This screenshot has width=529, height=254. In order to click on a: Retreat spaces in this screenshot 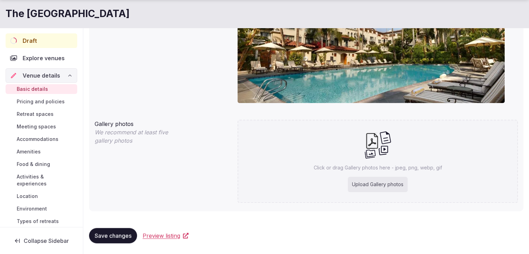, I will do `click(41, 114)`.